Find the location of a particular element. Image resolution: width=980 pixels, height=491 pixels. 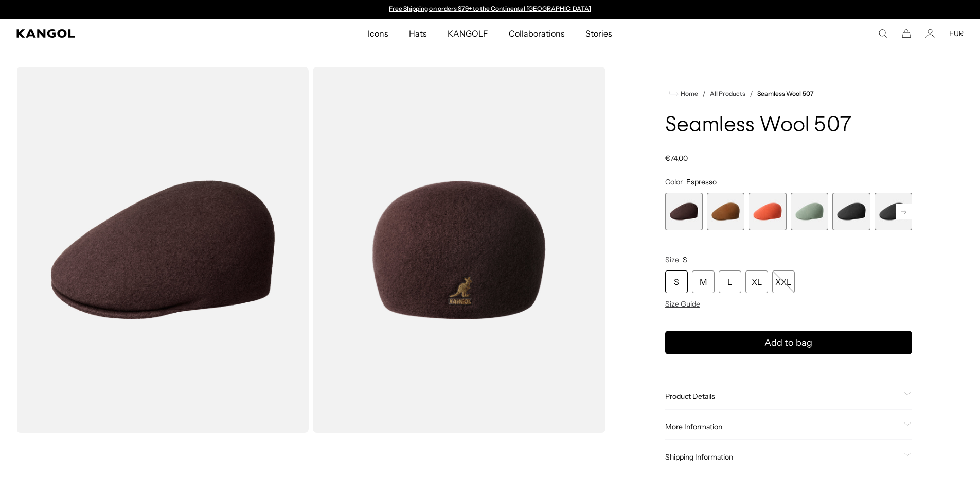

div: XXL is located at coordinates (783, 282).